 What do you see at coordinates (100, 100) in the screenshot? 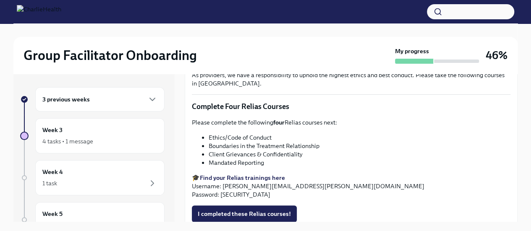
I see `div: 3 previous weeks` at bounding box center [100, 100].